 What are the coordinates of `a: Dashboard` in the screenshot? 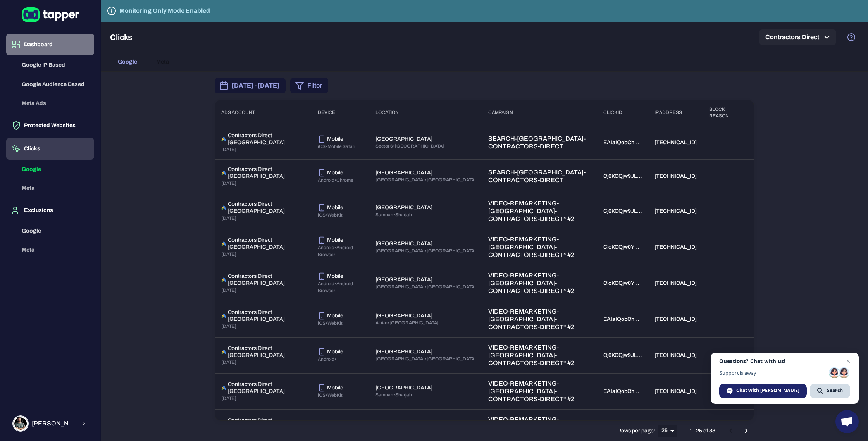 It's located at (50, 44).